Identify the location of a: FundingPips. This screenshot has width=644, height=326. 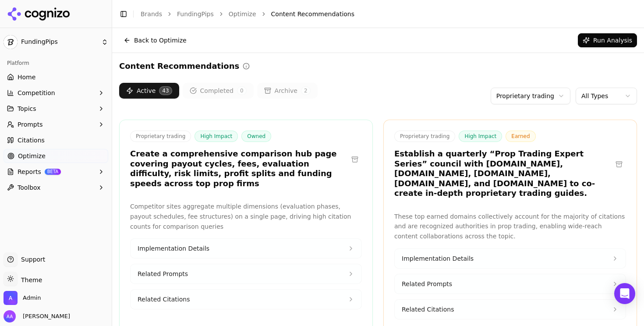
(195, 14).